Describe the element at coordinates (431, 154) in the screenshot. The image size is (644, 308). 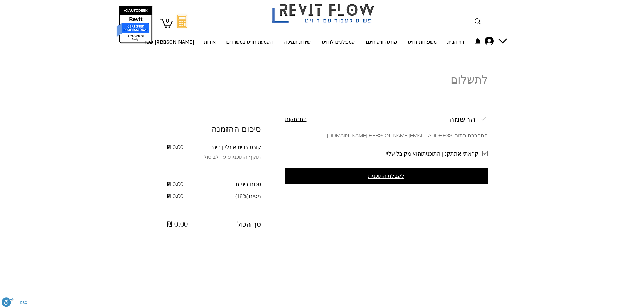
I see `div: קראתי את והוא מקובל עליי.` at that location.